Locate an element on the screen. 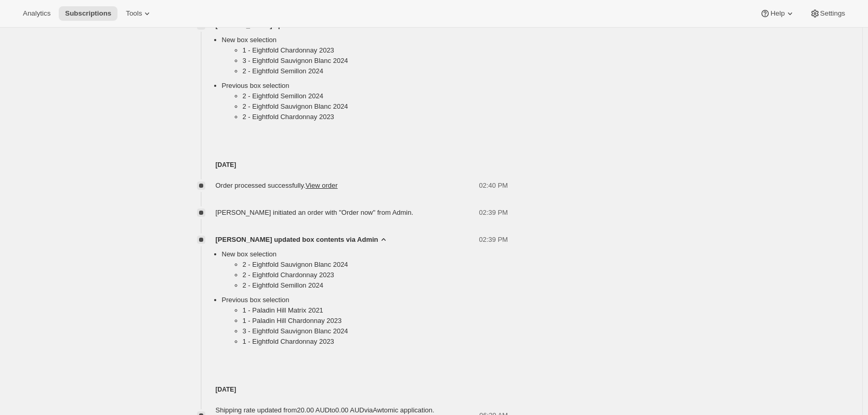 This screenshot has height=415, width=868. button: Subscriptions is located at coordinates (88, 14).